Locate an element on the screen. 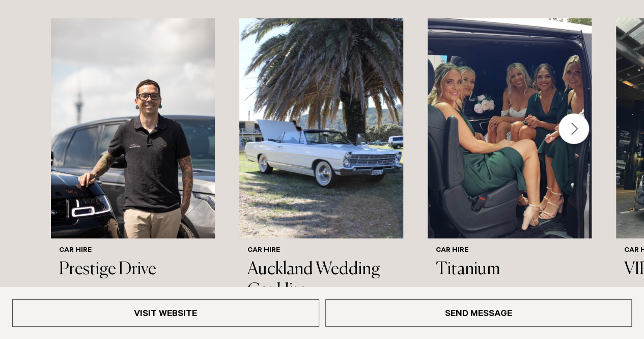  swiper-slide: 2 / 6 is located at coordinates (321, 174).